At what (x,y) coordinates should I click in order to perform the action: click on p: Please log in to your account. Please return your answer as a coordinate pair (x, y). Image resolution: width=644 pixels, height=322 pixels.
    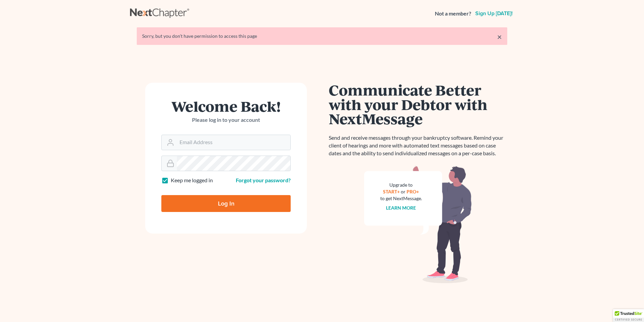
    Looking at the image, I should click on (226, 120).